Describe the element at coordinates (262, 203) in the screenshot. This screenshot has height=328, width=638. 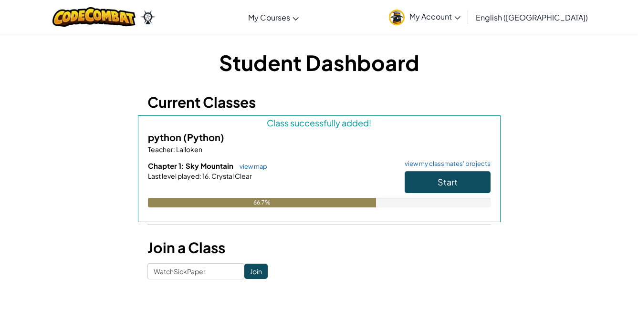
I see `div: 66.7%` at that location.